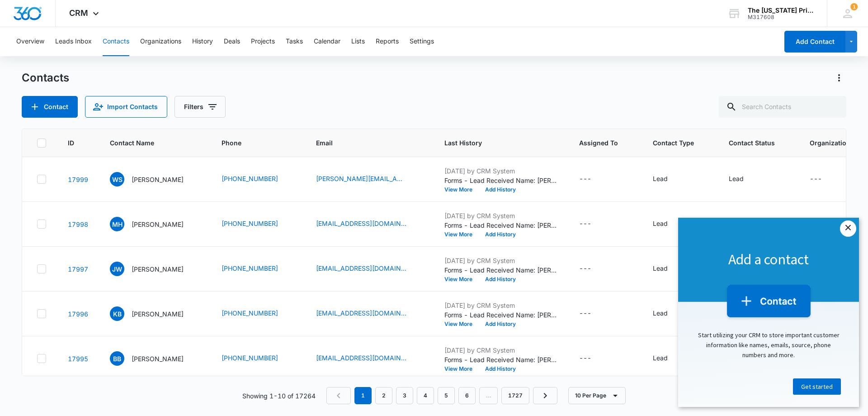 This screenshot has width=868, height=416. I want to click on div: Email - brettesj@gmail.com - Select to Edit Field, so click(370, 359).